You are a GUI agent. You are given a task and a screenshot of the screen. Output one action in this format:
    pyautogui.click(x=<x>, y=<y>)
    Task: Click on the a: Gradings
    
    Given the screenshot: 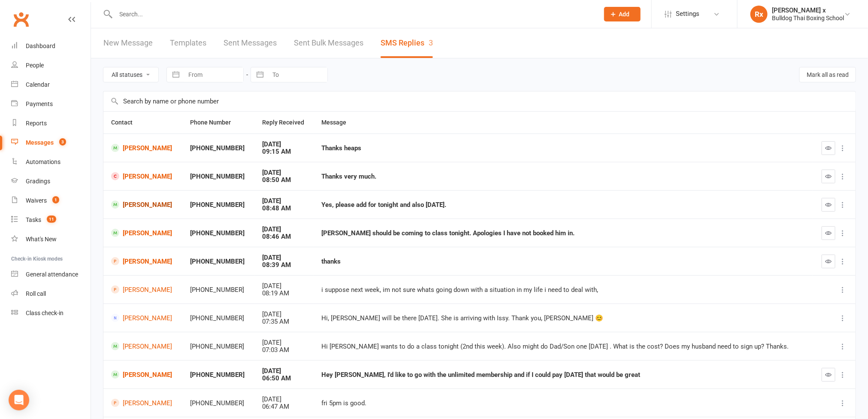 What is the action you would take?
    pyautogui.click(x=51, y=181)
    